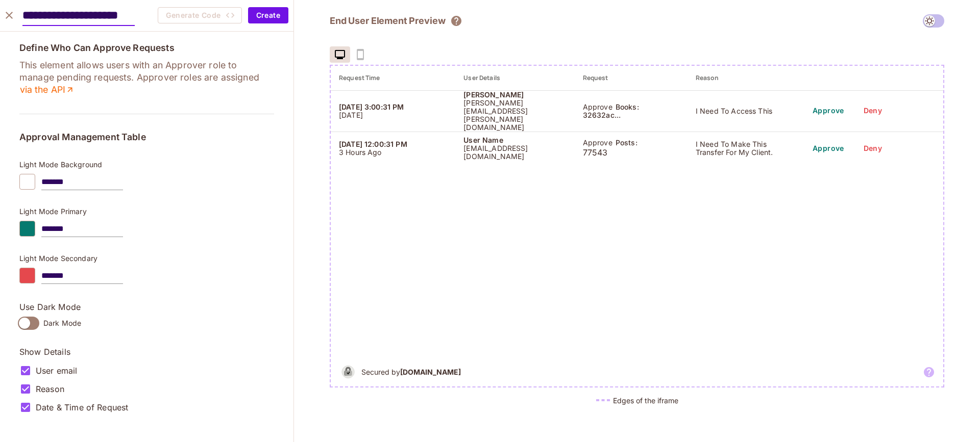 The image size is (980, 442). What do you see at coordinates (631, 152) in the screenshot?
I see `p: 77543` at bounding box center [631, 152].